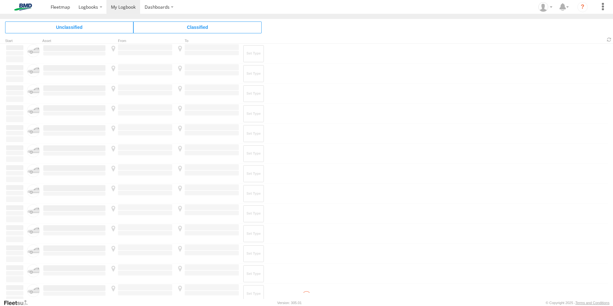 The width and height of the screenshot is (613, 306). I want to click on img: bmd-logo.svg, so click(23, 7).